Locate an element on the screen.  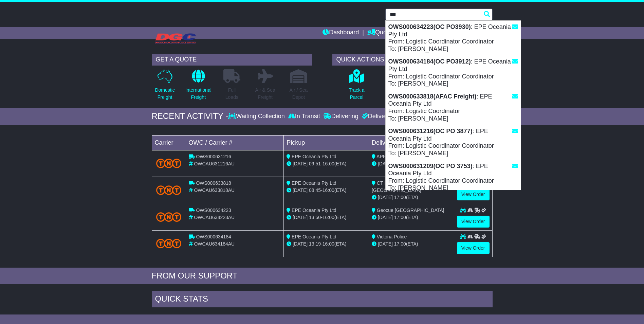
span: OWCAU634223AU is located at coordinates (214, 217).